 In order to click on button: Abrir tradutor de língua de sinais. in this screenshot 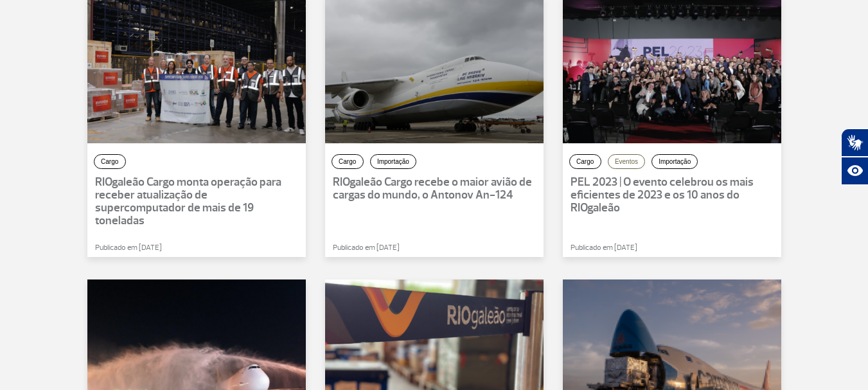, I will do `click(854, 143)`.